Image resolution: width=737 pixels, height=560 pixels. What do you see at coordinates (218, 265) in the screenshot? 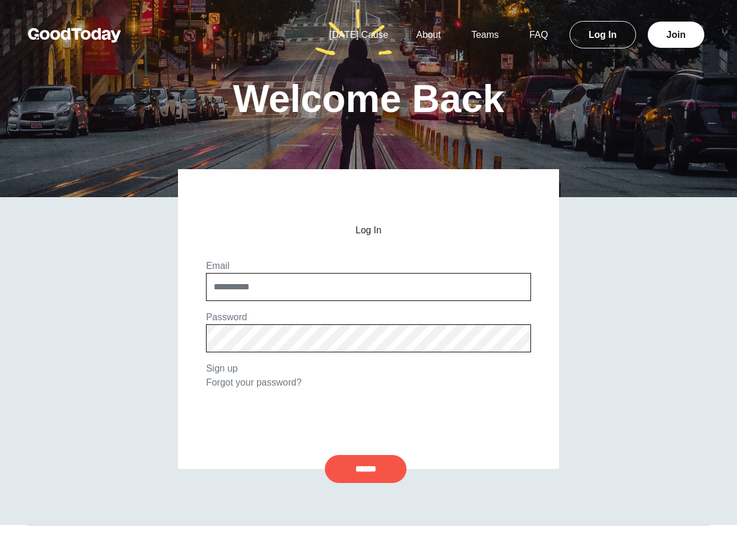
I see `label: Email` at bounding box center [218, 265].